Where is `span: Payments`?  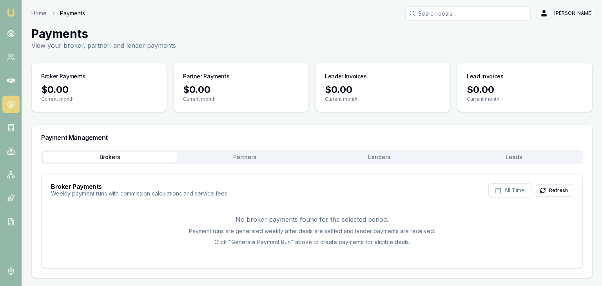 span: Payments is located at coordinates (72, 13).